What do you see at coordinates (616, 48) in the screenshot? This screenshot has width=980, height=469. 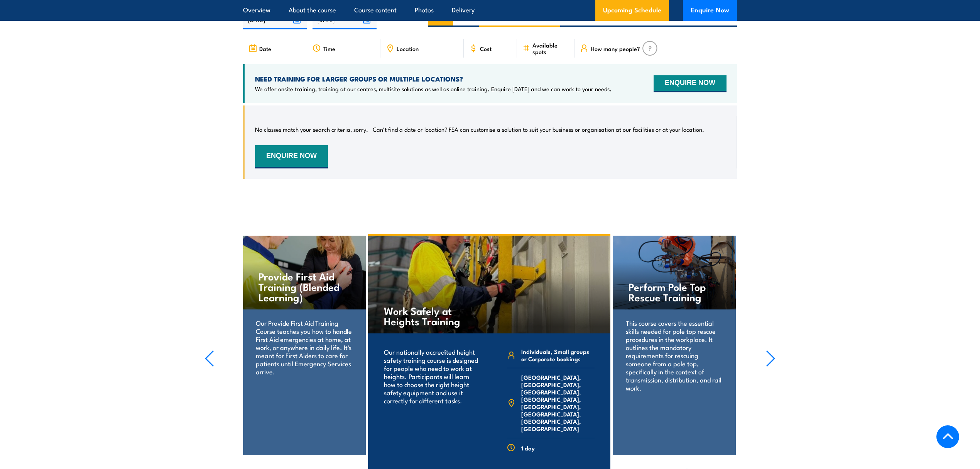 I see `span: How many people?` at bounding box center [616, 48].